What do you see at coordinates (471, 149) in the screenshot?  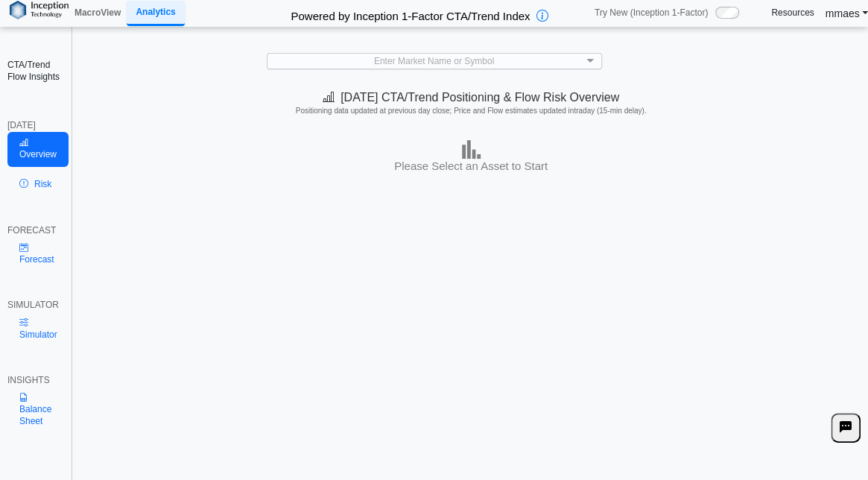 I see `img: bar-chart.png` at bounding box center [471, 149].